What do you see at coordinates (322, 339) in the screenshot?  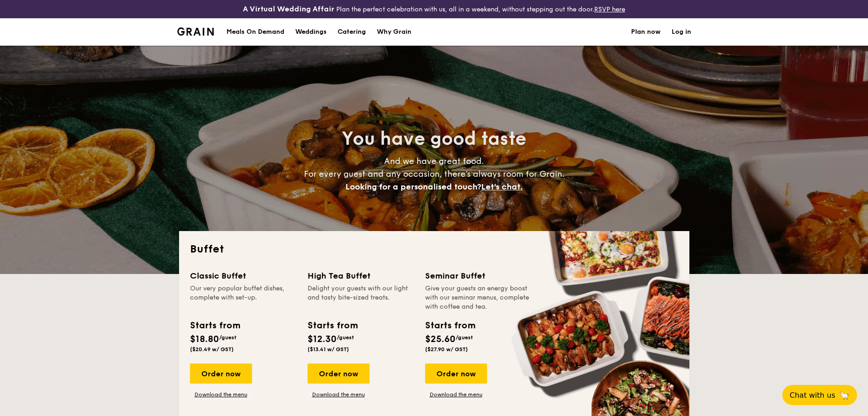 I see `span: $12.30` at bounding box center [322, 339].